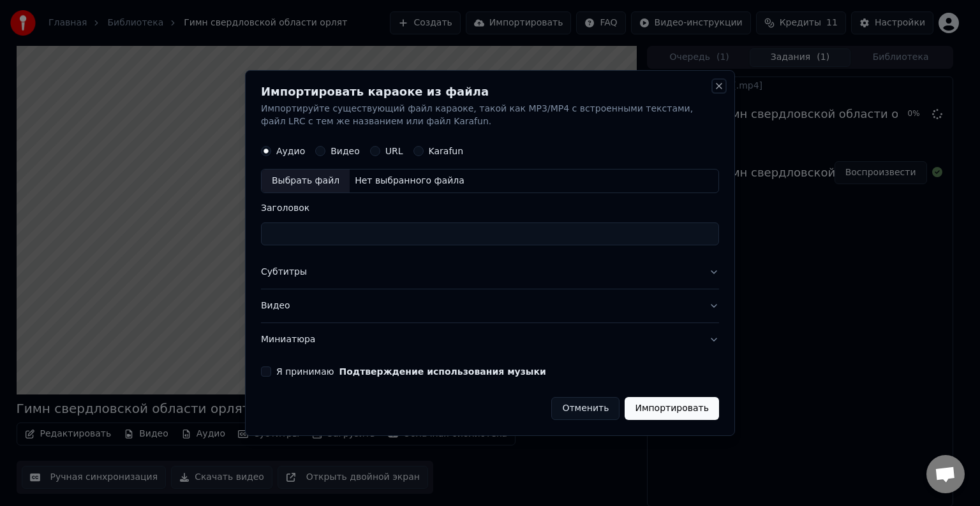 The image size is (980, 506). I want to click on button: Импортировать, so click(671, 409).